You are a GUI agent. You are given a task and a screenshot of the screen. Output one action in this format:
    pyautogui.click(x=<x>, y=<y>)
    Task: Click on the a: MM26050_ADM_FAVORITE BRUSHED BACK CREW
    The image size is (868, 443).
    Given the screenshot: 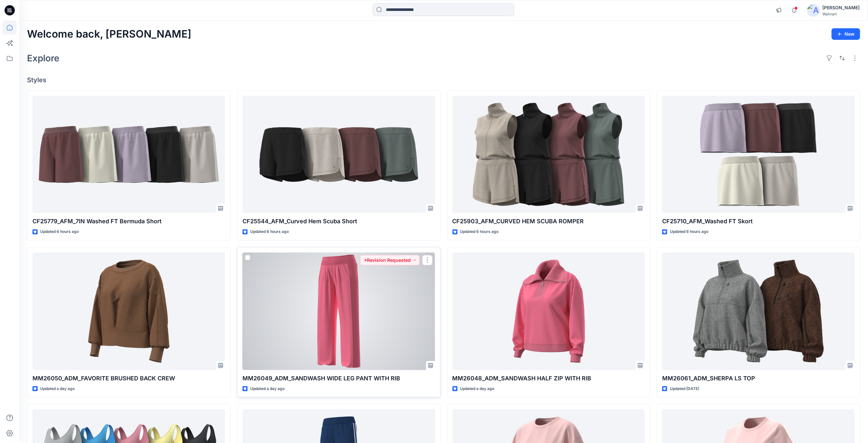 What is the action you would take?
    pyautogui.click(x=129, y=312)
    